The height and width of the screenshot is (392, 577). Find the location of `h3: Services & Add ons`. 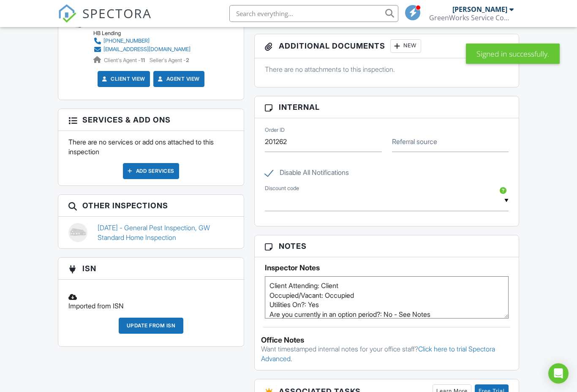

h3: Services & Add ons is located at coordinates (151, 120).